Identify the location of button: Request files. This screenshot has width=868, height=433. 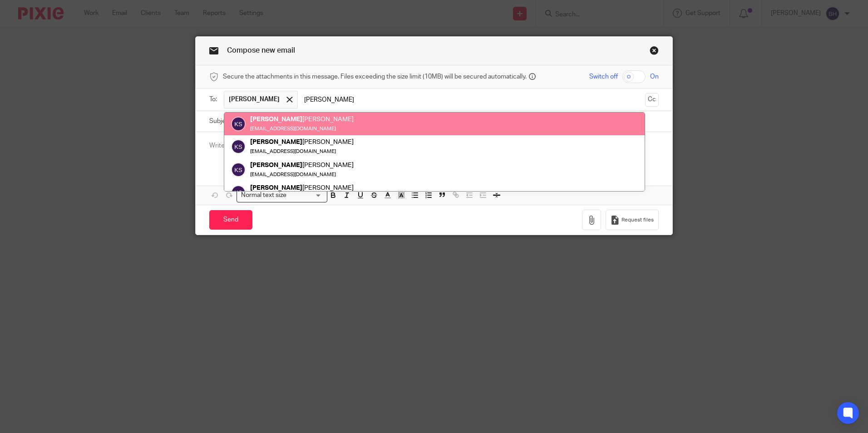
(632, 220).